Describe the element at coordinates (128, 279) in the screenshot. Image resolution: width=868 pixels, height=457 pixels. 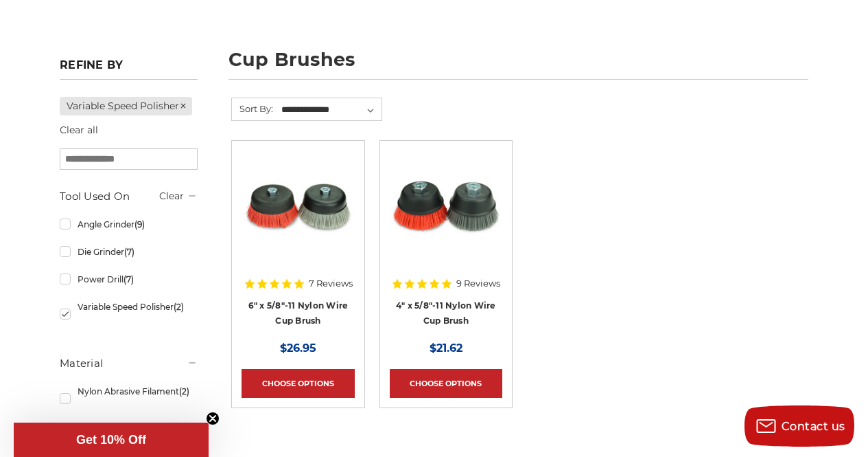
I see `a: Power Drill` at that location.